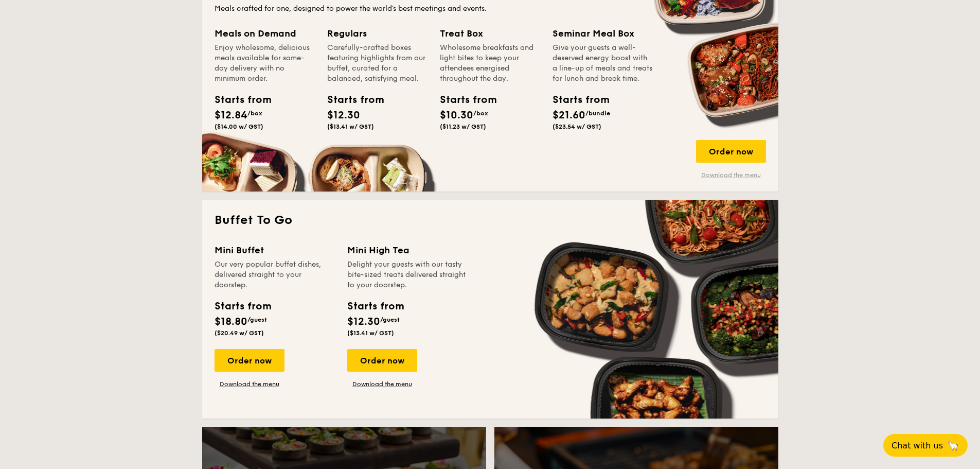  Describe the element at coordinates (239, 127) in the screenshot. I see `span: ($14.00 w/ GST)` at that location.